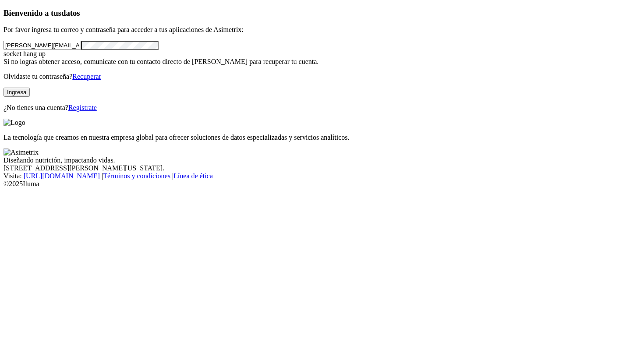  What do you see at coordinates (17, 92) in the screenshot?
I see `button: Ingresa` at bounding box center [17, 92].